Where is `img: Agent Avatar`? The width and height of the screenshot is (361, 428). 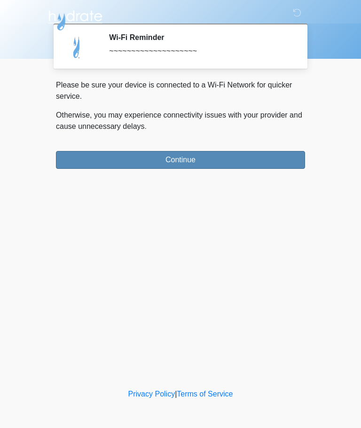
img: Agent Avatar is located at coordinates (77, 47).